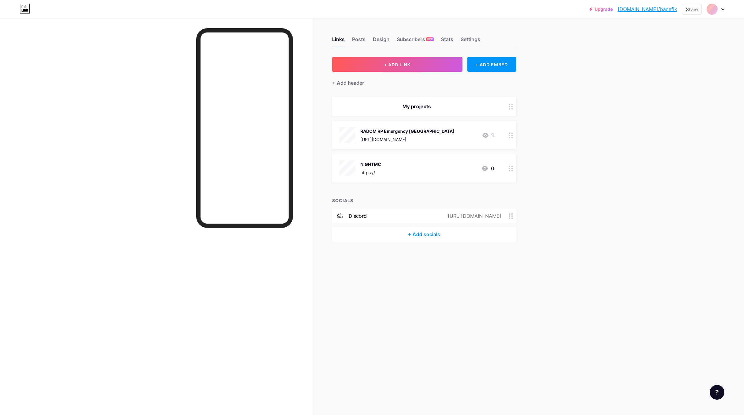 The width and height of the screenshot is (744, 415). I want to click on div: SOCIALS, so click(424, 200).